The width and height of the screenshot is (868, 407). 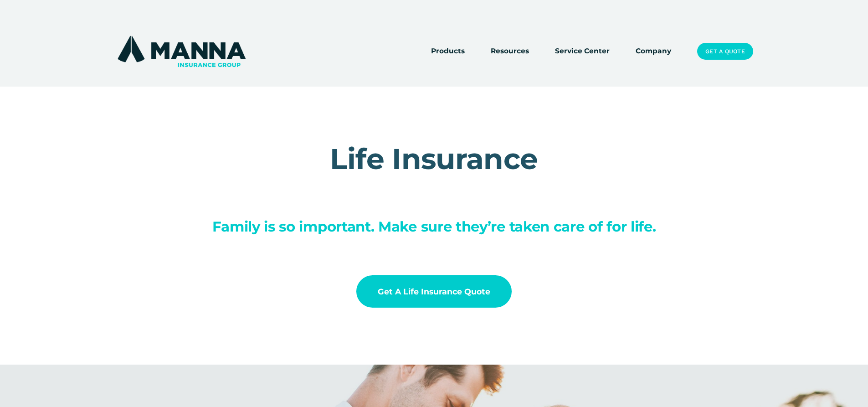 What do you see at coordinates (582, 51) in the screenshot?
I see `a: Service Center` at bounding box center [582, 51].